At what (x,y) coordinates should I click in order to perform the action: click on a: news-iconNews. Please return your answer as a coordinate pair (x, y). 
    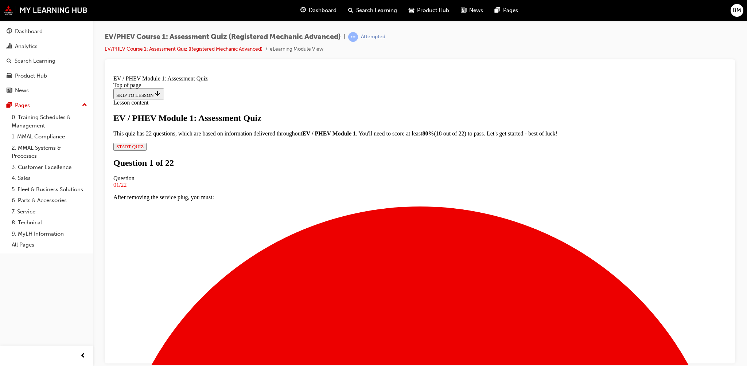
    Looking at the image, I should click on (472, 10).